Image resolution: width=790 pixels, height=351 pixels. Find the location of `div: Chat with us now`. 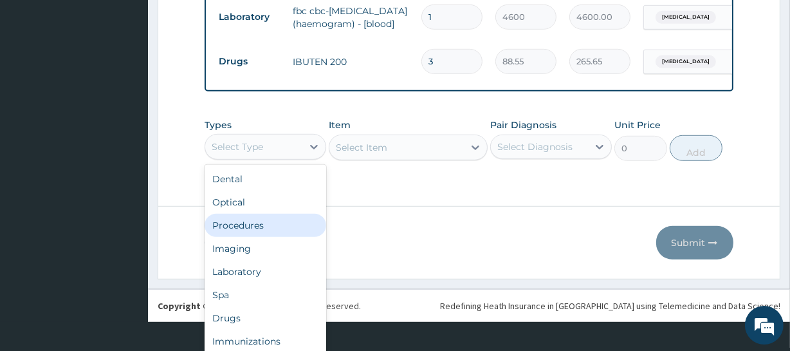

div: Chat with us now is located at coordinates (142, 80).